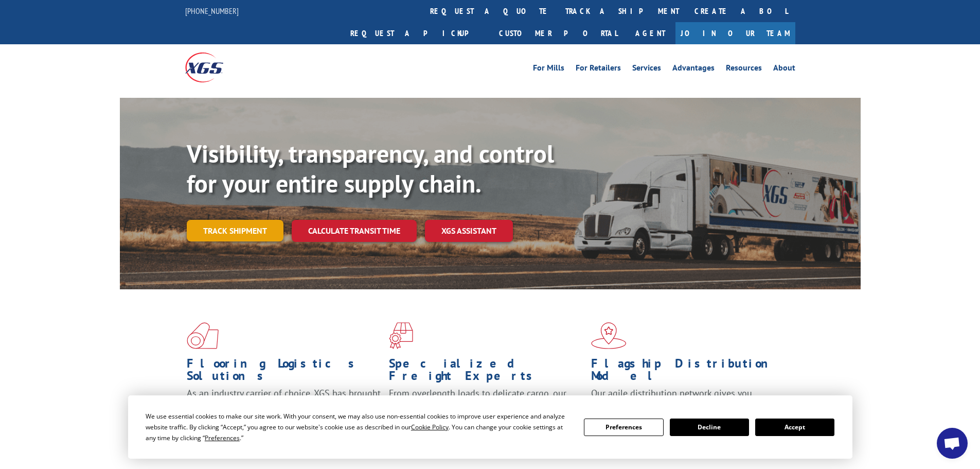 The height and width of the screenshot is (469, 980). What do you see at coordinates (490, 427) in the screenshot?
I see `div: Cookie Consent Prompt` at bounding box center [490, 427].